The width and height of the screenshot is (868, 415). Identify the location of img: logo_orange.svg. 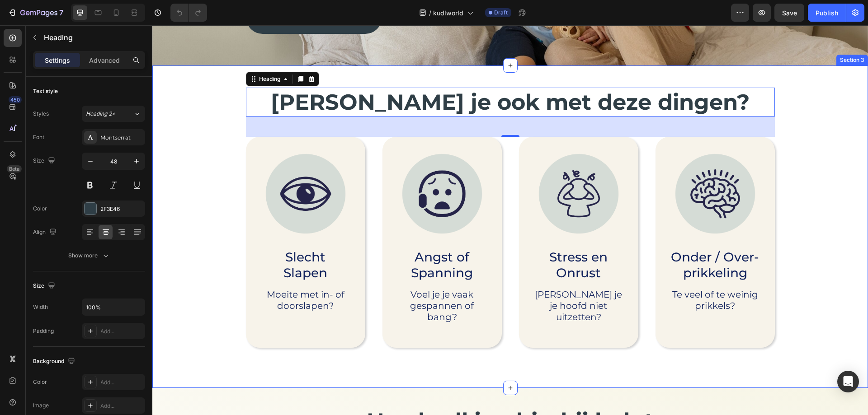
(18, 18).